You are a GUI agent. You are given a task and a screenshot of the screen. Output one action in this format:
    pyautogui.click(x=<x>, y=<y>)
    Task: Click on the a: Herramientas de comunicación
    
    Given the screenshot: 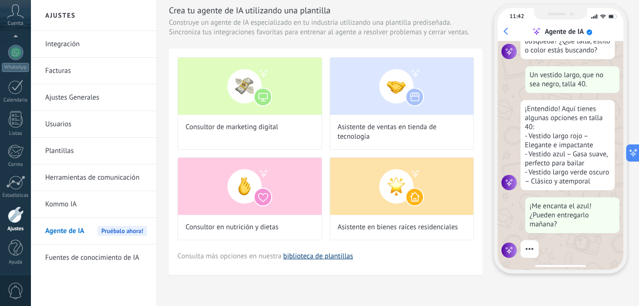 What is the action you would take?
    pyautogui.click(x=96, y=178)
    